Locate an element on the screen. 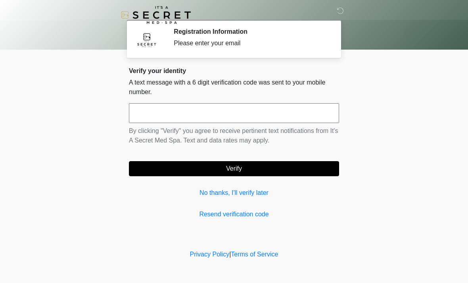 This screenshot has width=468, height=283. div: Please enter your email is located at coordinates (250, 43).